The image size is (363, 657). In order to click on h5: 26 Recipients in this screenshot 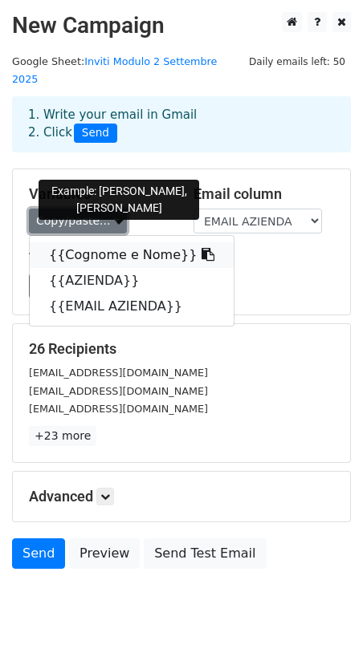, I will do `click(181, 349)`.